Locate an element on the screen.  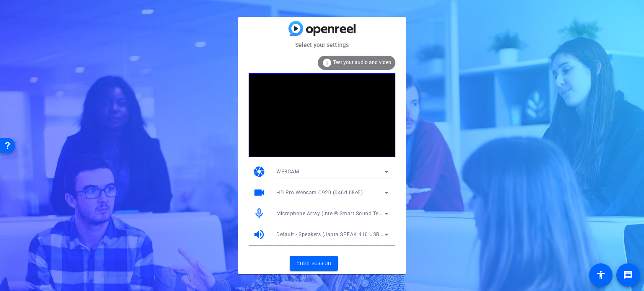
mat-icon: accessibility is located at coordinates (601, 275).